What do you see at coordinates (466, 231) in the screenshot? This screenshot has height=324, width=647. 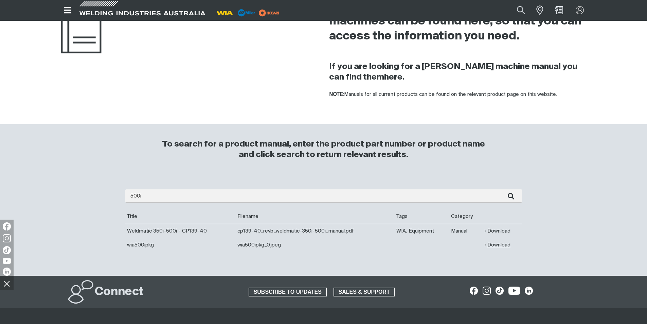 I see `td: Manual` at bounding box center [466, 231].